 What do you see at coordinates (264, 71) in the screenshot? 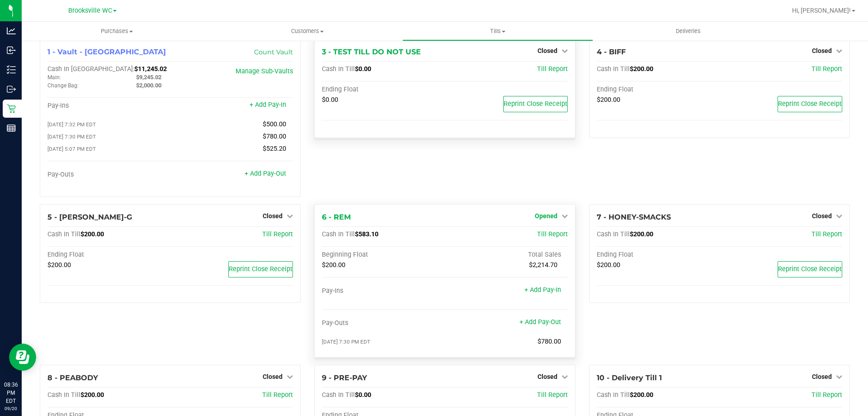
I see `a: Manage Sub-Vaults` at bounding box center [264, 71].